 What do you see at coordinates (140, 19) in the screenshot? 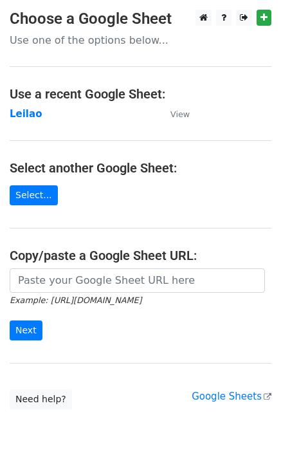
I see `h3: Choose a Google Sheet` at bounding box center [140, 19].